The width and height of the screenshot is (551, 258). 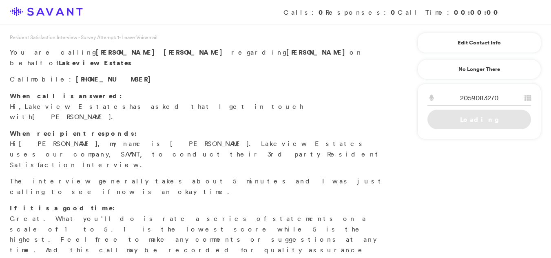 What do you see at coordinates (198, 186) in the screenshot?
I see `p: The interview generally takes about 5 minutes and I was just calling to see if now is an okay time.` at bounding box center [198, 186].